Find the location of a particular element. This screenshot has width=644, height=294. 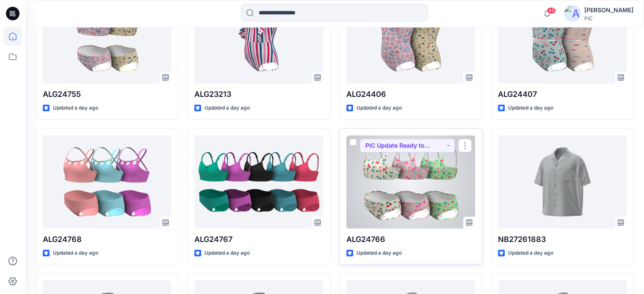

p: ALG24767 is located at coordinates (259, 239).